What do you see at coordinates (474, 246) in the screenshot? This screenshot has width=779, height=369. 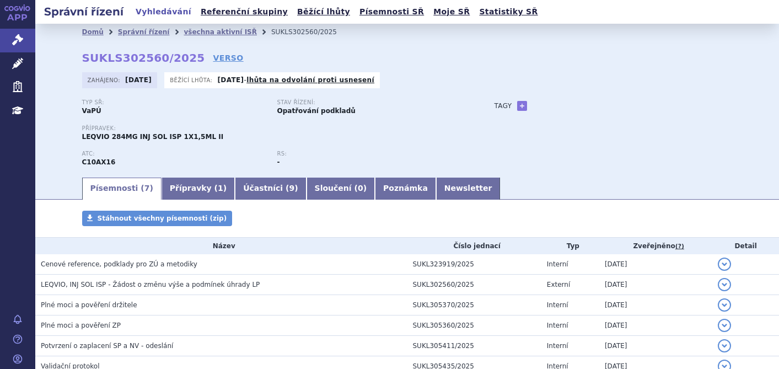 I see `th: Číslo jednací` at bounding box center [474, 246].